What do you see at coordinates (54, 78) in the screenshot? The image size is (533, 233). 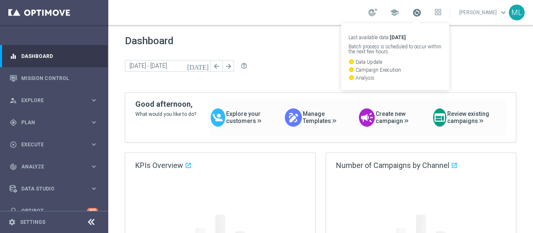 I see `div: Mission Control` at bounding box center [54, 78].